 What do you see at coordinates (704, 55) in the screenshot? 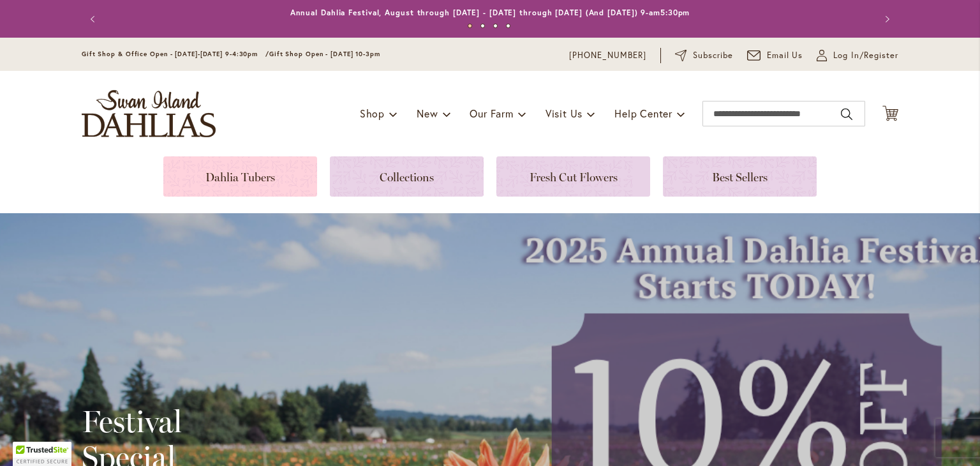
I see `a: Subscribe` at bounding box center [704, 55].